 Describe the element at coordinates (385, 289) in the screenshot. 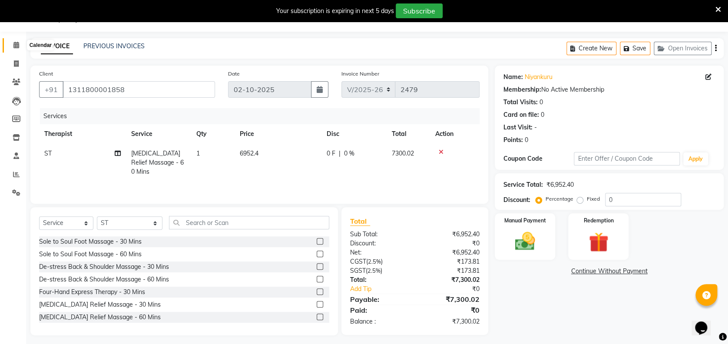

I see `a: Add Tip` at that location.